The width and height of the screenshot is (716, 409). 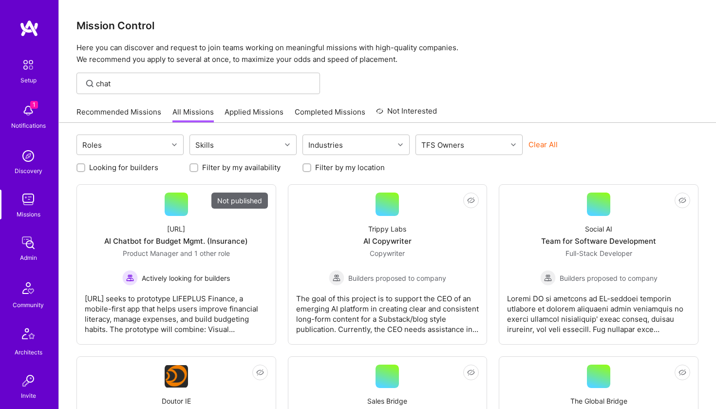 I want to click on input: Find Mission..., so click(x=204, y=83).